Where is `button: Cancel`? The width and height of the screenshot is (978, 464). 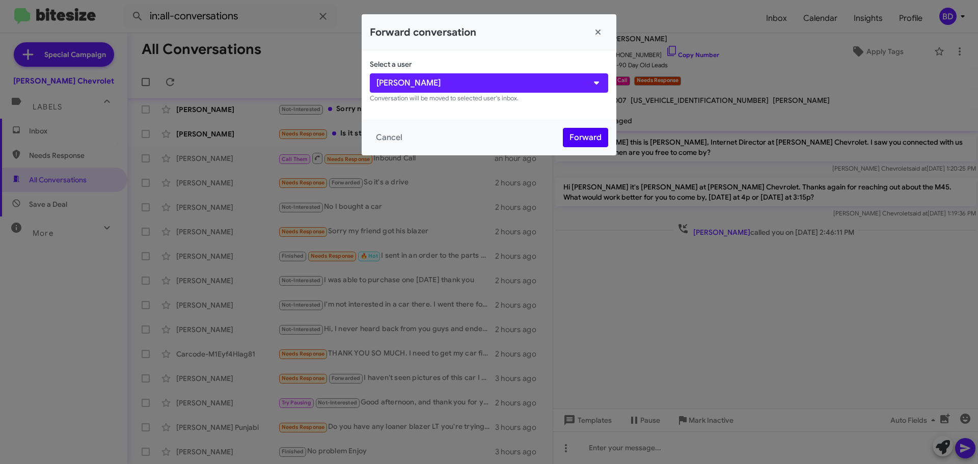
button: Cancel is located at coordinates (389, 137).